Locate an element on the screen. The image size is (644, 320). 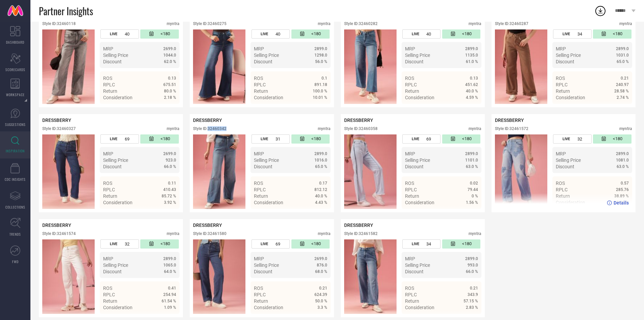
span: 69 is located at coordinates (278, 244).